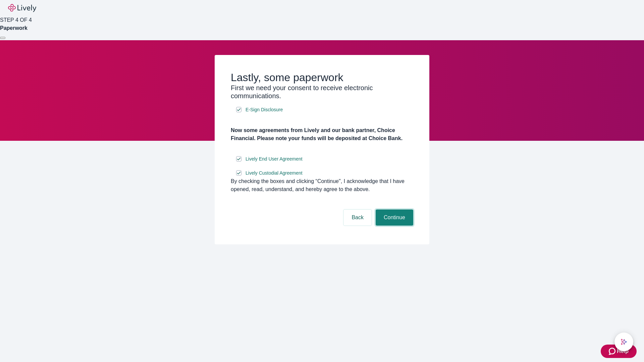  Describe the element at coordinates (623, 351) in the screenshot. I see `span: Help` at that location.